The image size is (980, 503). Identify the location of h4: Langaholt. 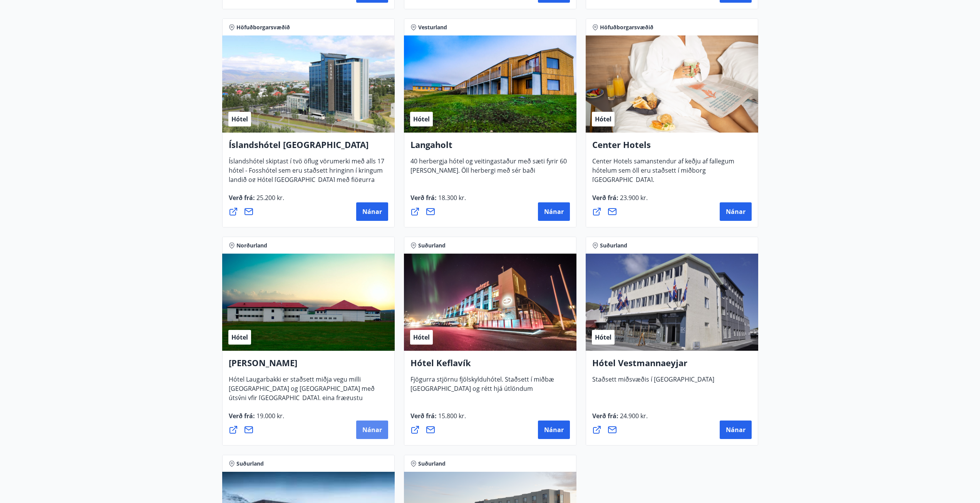
(490, 148).